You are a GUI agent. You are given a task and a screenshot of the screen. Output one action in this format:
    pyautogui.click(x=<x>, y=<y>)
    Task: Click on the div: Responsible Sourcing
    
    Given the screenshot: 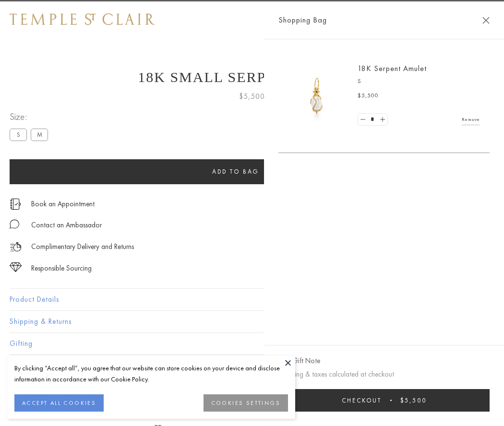 What is the action you would take?
    pyautogui.click(x=61, y=268)
    